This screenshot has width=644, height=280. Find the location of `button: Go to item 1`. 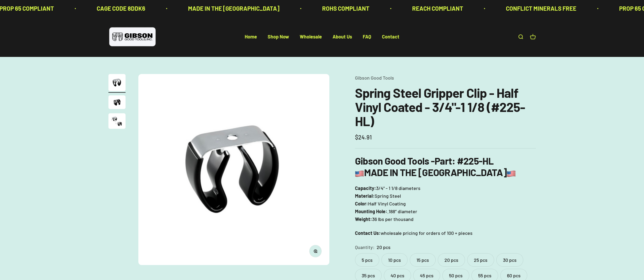

button: Go to item 1 is located at coordinates (117, 83).